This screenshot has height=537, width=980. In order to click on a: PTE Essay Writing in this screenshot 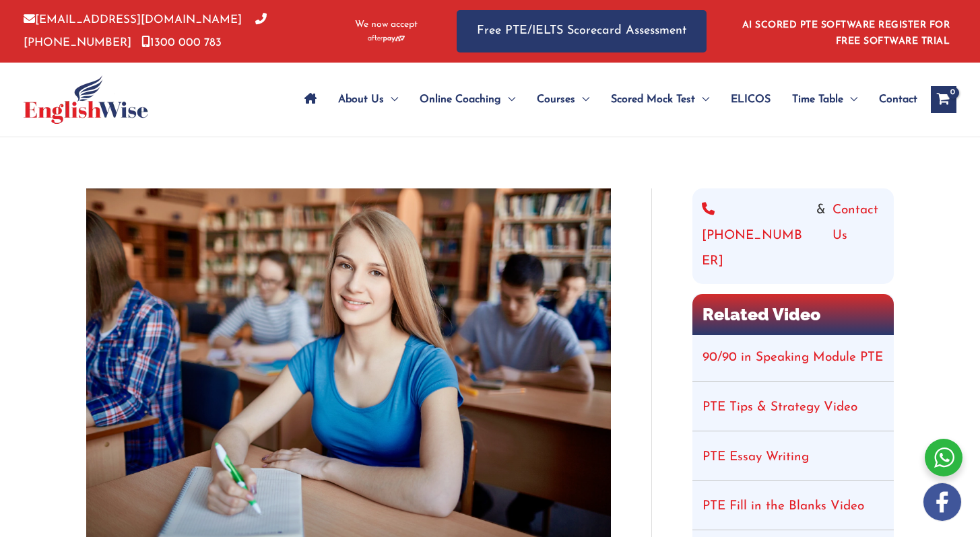, I will do `click(755, 457)`.